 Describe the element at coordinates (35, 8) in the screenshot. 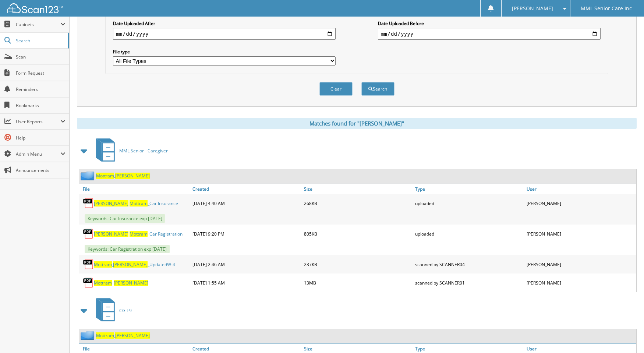

I see `img: scan123-logo-white.svg` at that location.